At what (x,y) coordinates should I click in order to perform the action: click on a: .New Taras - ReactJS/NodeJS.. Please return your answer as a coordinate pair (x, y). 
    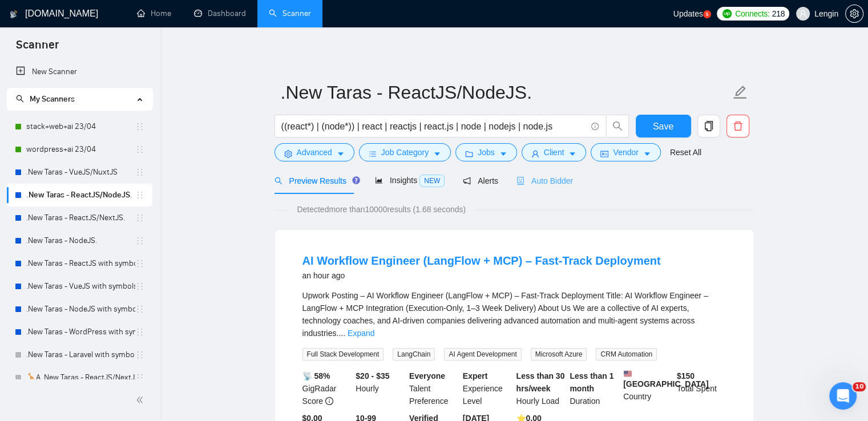
    Looking at the image, I should click on (80, 195).